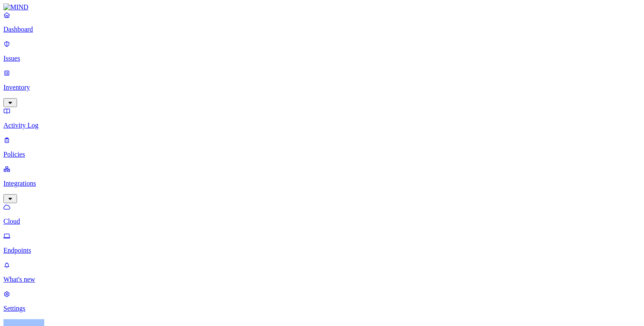 This screenshot has width=644, height=326. Describe the element at coordinates (322, 125) in the screenshot. I see `p: Activity Log` at that location.